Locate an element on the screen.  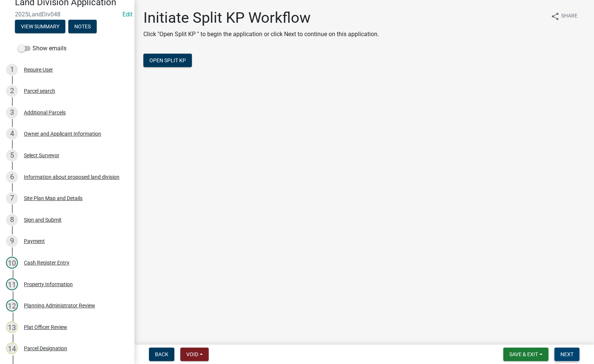
div: Parcel Designation is located at coordinates (45, 348).